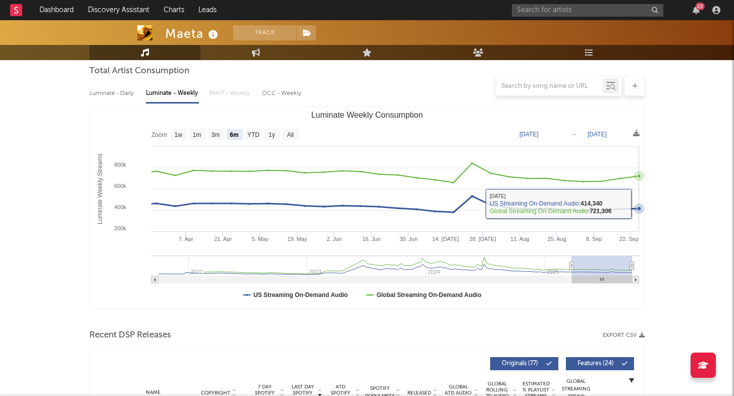 This screenshot has width=734, height=396. What do you see at coordinates (587, 10) in the screenshot?
I see `input: Search for artists` at bounding box center [587, 10].